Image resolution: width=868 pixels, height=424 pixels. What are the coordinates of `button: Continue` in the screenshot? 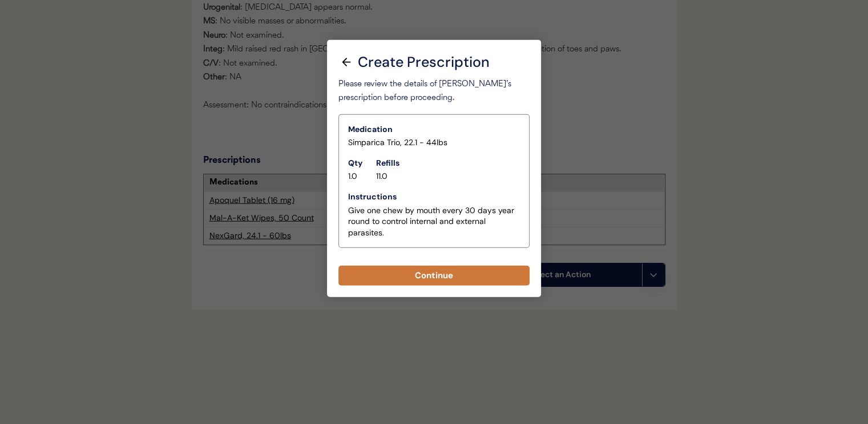 It's located at (434, 275).